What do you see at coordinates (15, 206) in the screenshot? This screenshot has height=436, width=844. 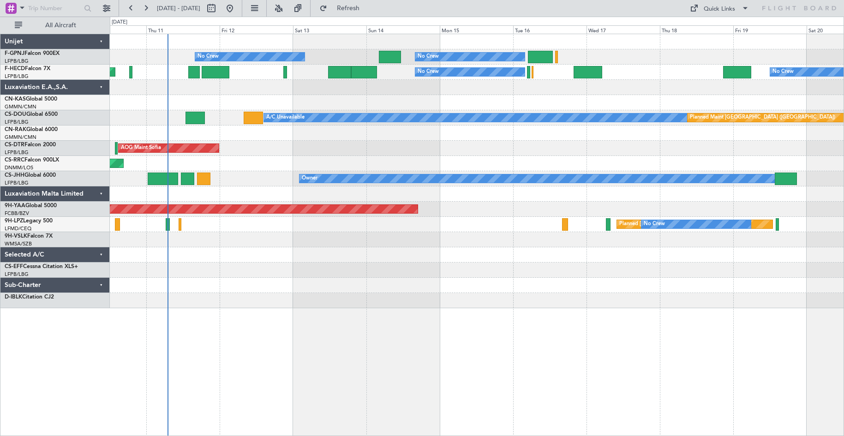 I see `span: 9H-YAA` at bounding box center [15, 206].